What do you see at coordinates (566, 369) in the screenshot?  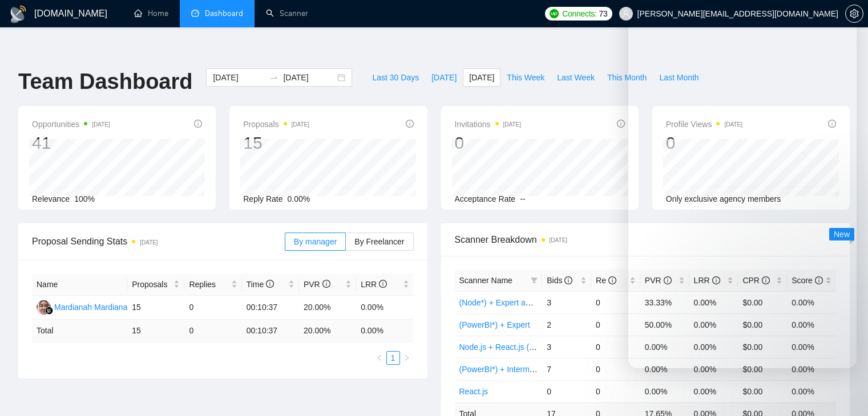 I see `td: 7` at bounding box center [566, 369].